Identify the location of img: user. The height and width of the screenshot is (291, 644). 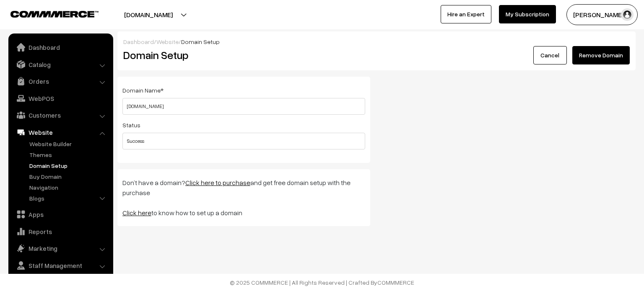
(627, 15).